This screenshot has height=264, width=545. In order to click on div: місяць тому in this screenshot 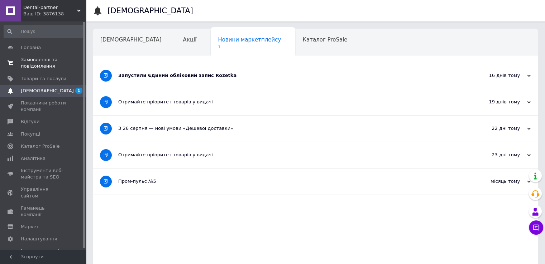, I will do `click(495, 182)`.